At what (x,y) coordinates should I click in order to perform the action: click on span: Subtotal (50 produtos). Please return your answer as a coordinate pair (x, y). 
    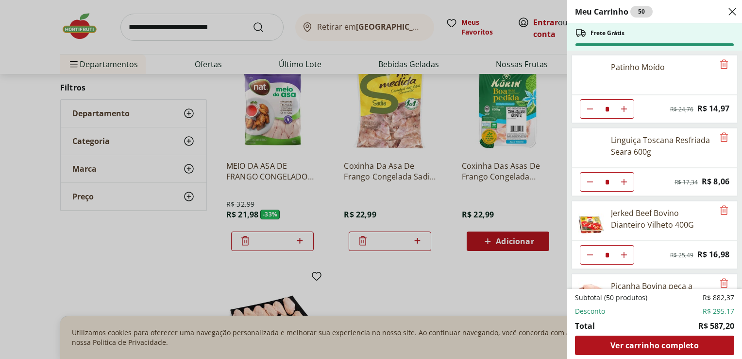
    Looking at the image, I should click on (611, 297).